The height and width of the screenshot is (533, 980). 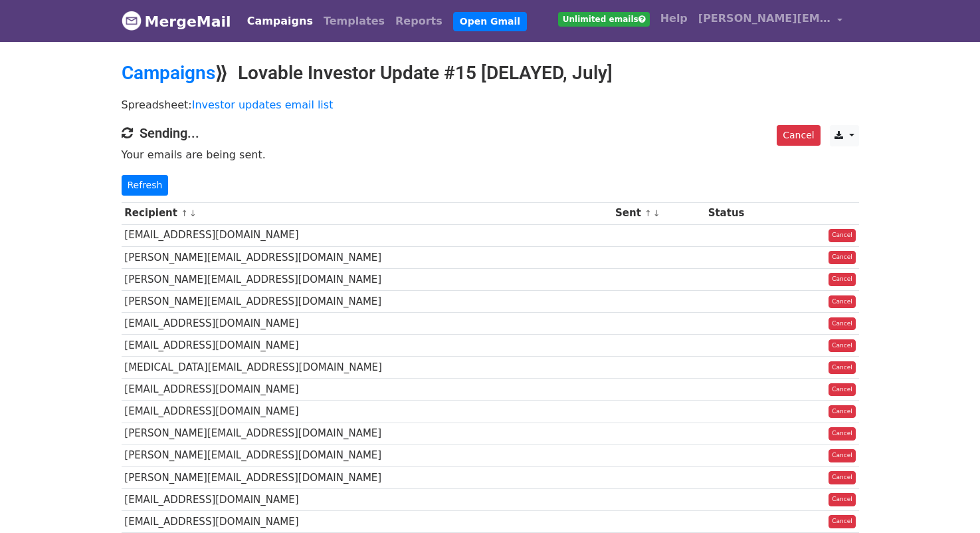 What do you see at coordinates (604, 18) in the screenshot?
I see `a: Unlimited emails` at bounding box center [604, 18].